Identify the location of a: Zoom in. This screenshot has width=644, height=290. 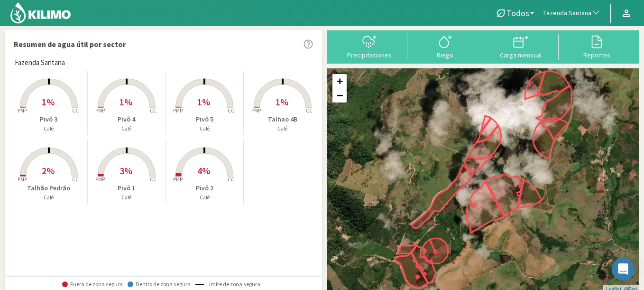
(339, 81).